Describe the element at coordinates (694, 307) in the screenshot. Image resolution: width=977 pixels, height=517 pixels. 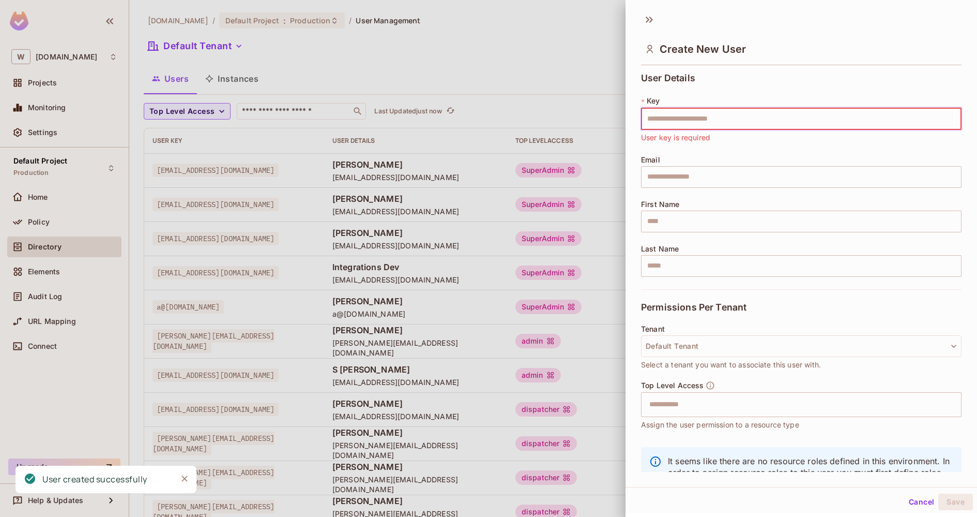
I see `span: Permissions Per Tenant` at that location.